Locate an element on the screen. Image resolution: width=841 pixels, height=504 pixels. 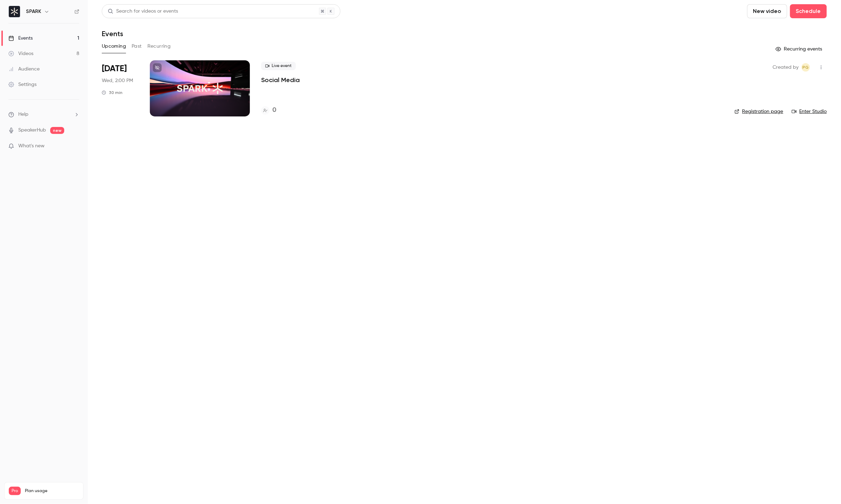
button: New video is located at coordinates (768, 11).